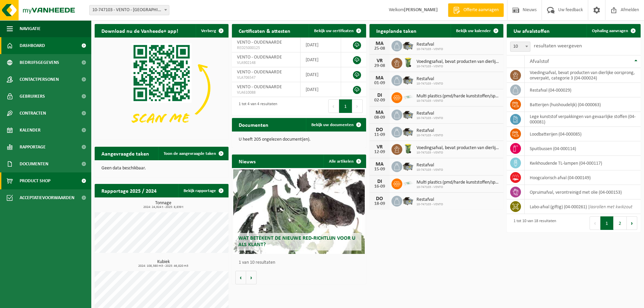 The image size is (644, 308). Describe the element at coordinates (266, 78) in the screenshot. I see `span: VLA706547` at that location.